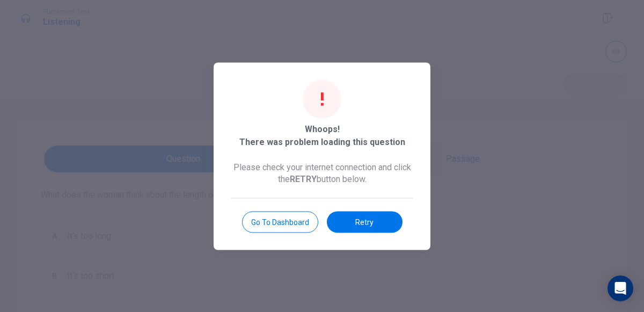  Describe the element at coordinates (322, 129) in the screenshot. I see `span: Whoops!` at that location.